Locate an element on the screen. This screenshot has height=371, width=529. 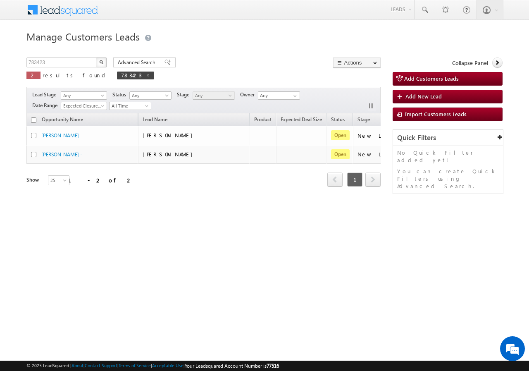
span: 783423 is located at coordinates (132, 75).